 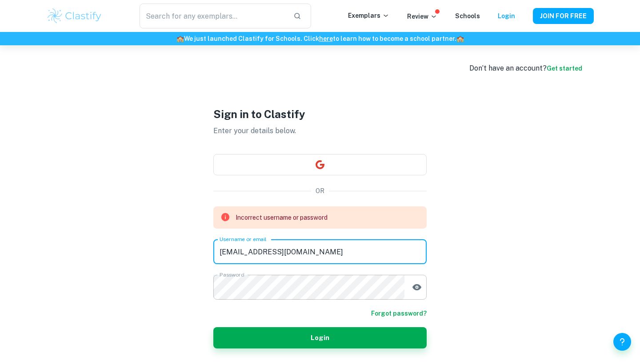 I want to click on a: Schools, so click(x=467, y=16).